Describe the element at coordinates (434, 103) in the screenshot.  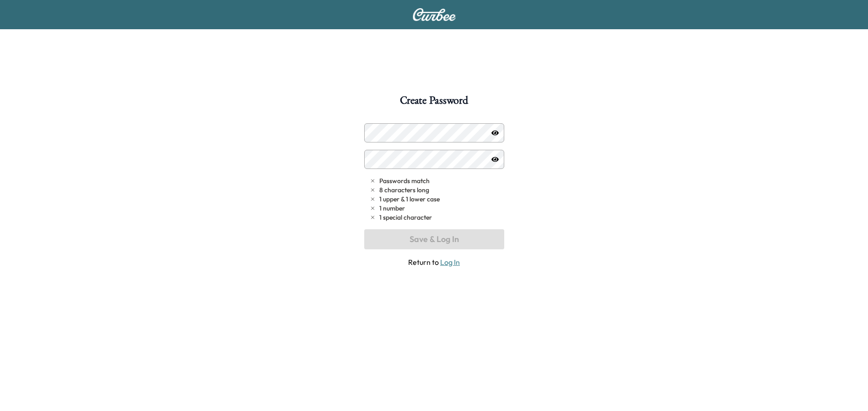
I see `h1: Create Password` at that location.